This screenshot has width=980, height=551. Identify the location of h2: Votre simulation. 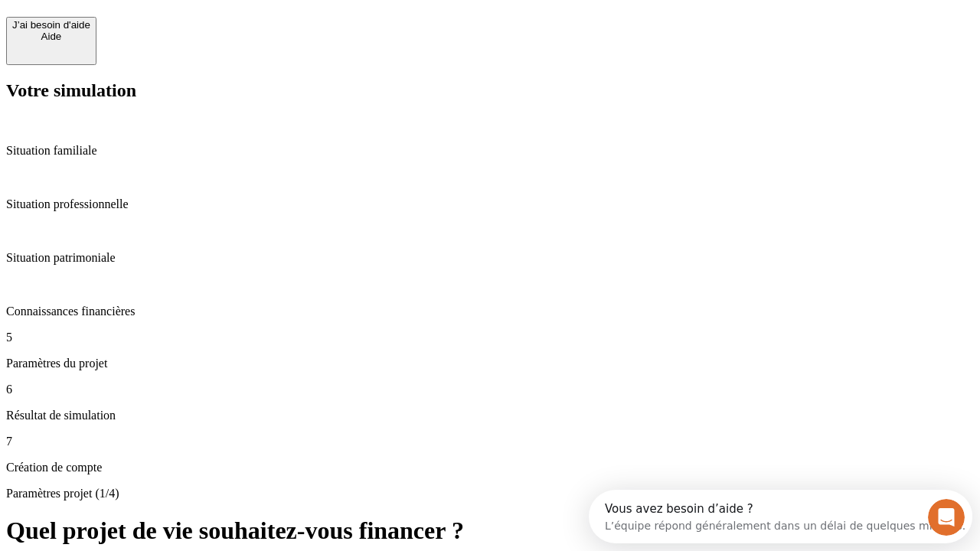
(490, 91).